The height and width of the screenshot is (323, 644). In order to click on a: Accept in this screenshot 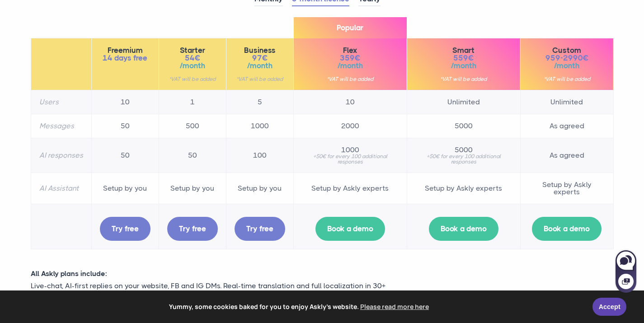, I will do `click(609, 307)`.